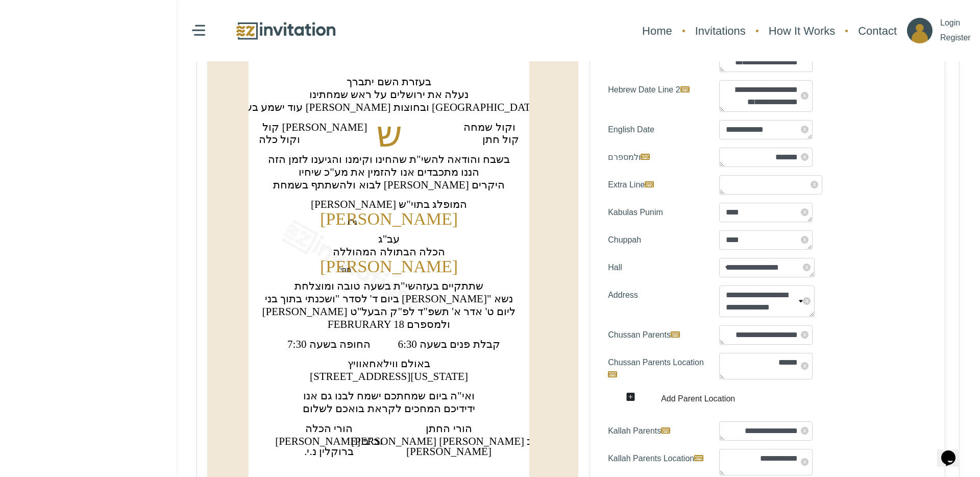 This screenshot has width=980, height=477. I want to click on label: Chussan Parents Location, so click(656, 369).